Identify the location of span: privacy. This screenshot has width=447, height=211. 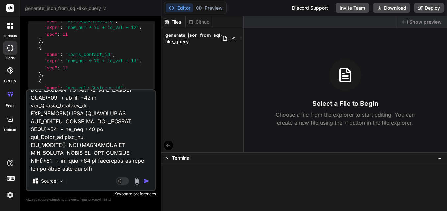
(94, 200).